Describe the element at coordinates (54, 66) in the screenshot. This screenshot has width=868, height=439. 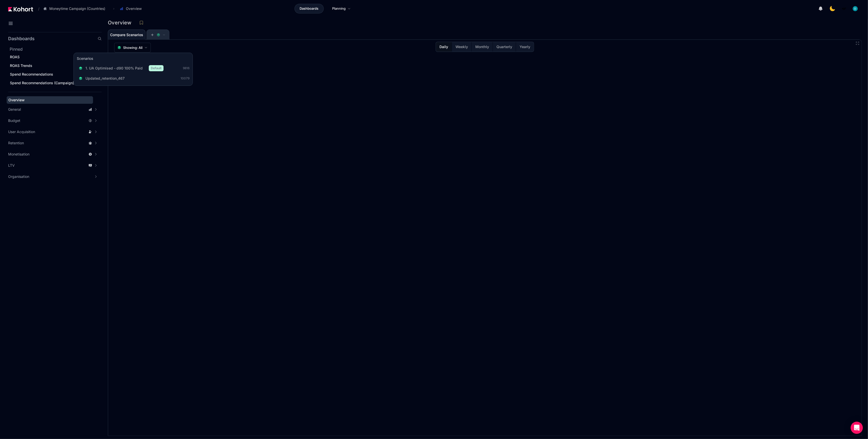
I see `a: ROAS Trends` at that location.